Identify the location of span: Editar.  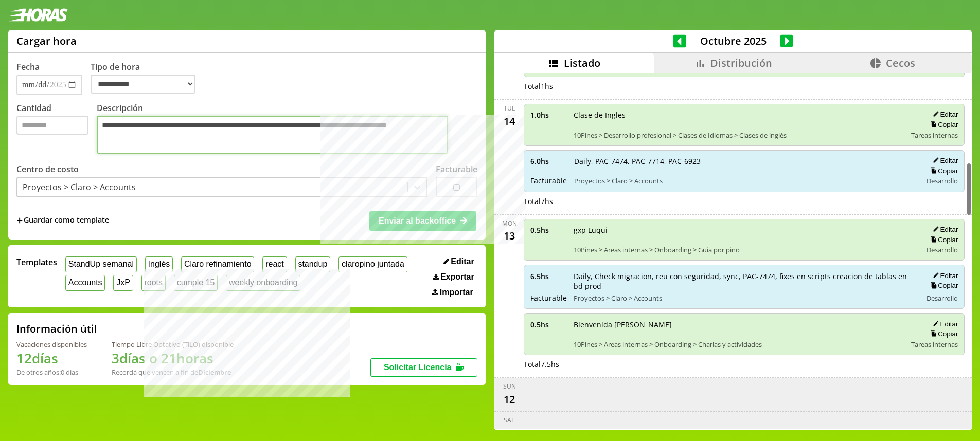
(462, 262).